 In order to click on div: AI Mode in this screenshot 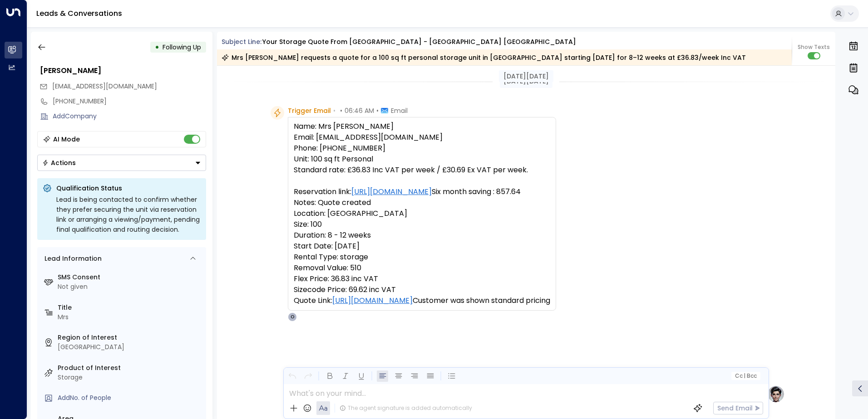, I will do `click(67, 139)`.